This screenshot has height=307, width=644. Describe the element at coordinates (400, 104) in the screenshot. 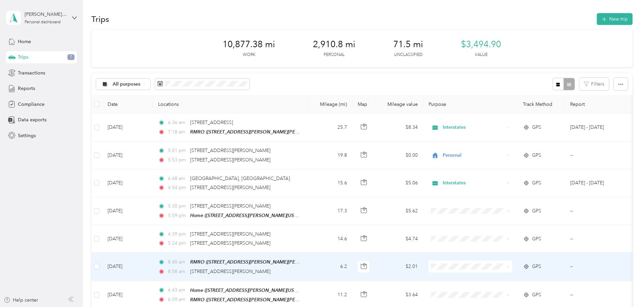

I see `th: Mileage value` at that location.